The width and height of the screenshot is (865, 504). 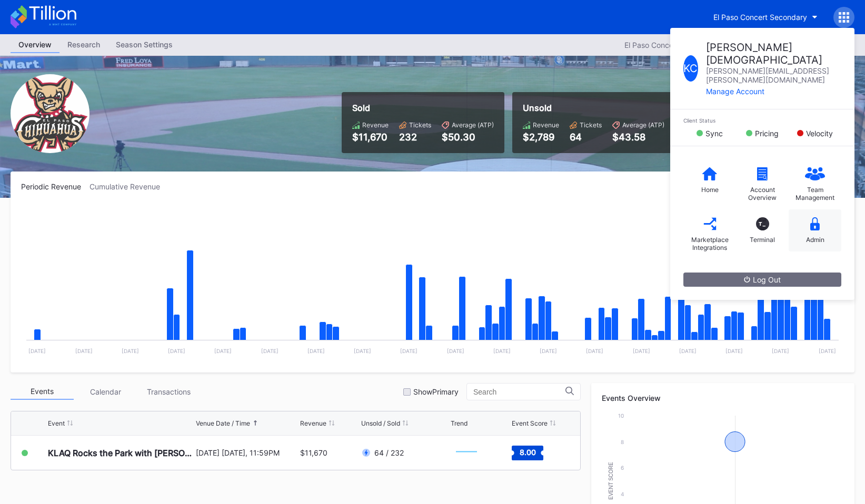 What do you see at coordinates (83, 45) in the screenshot?
I see `a: Research` at bounding box center [83, 45].